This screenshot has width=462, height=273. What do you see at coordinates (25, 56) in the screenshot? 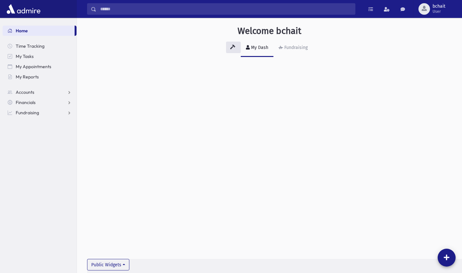
I see `span: My Tasks` at bounding box center [25, 56].